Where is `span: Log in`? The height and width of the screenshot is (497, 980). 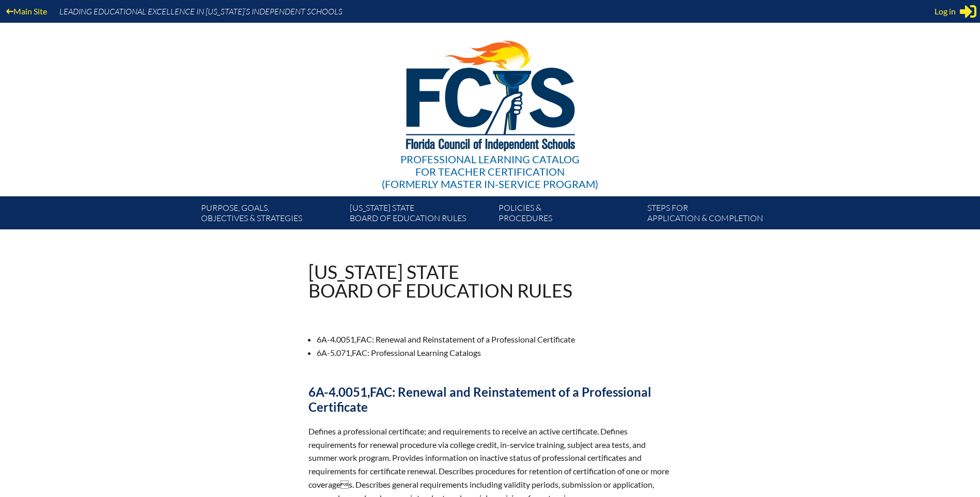
span: Log in is located at coordinates (945, 11).